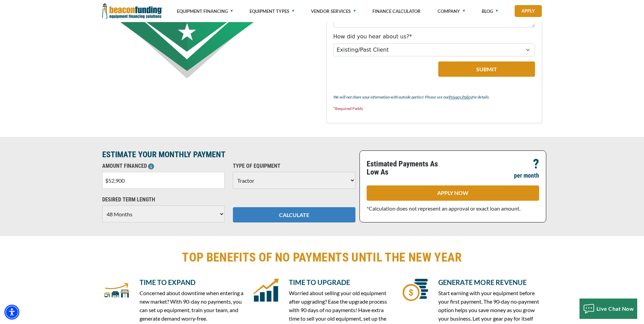 The image size is (644, 324). What do you see at coordinates (373, 37) in the screenshot?
I see `label: How did you hear about us?*` at bounding box center [373, 37].